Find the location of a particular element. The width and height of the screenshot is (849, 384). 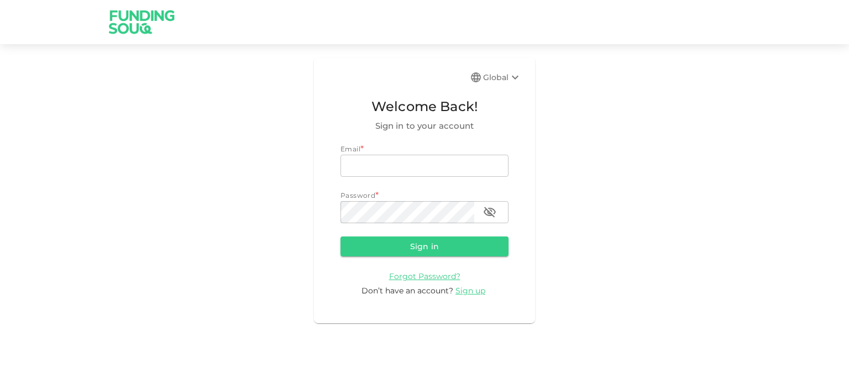

input: password is located at coordinates (407, 212).